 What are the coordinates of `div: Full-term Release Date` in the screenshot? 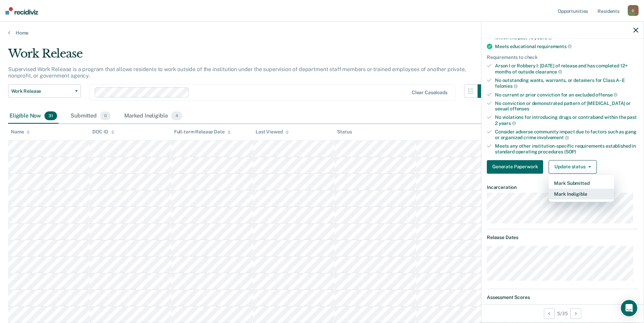 It's located at (202, 132).